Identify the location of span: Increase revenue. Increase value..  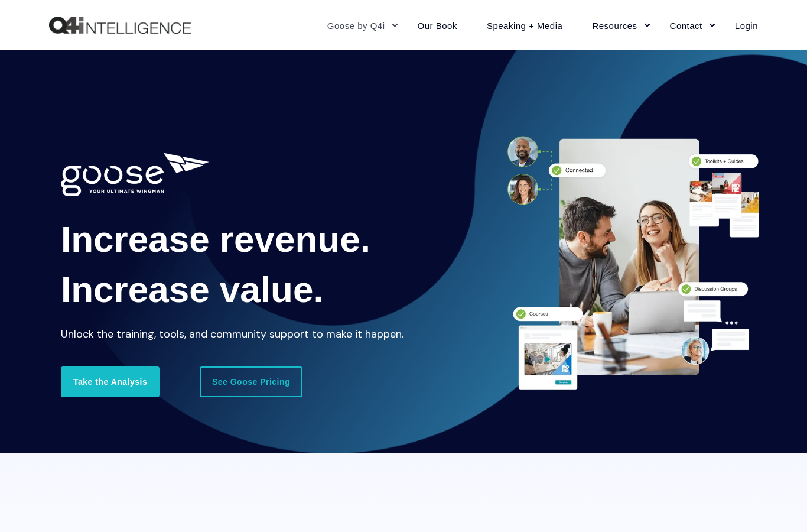
(216, 264).